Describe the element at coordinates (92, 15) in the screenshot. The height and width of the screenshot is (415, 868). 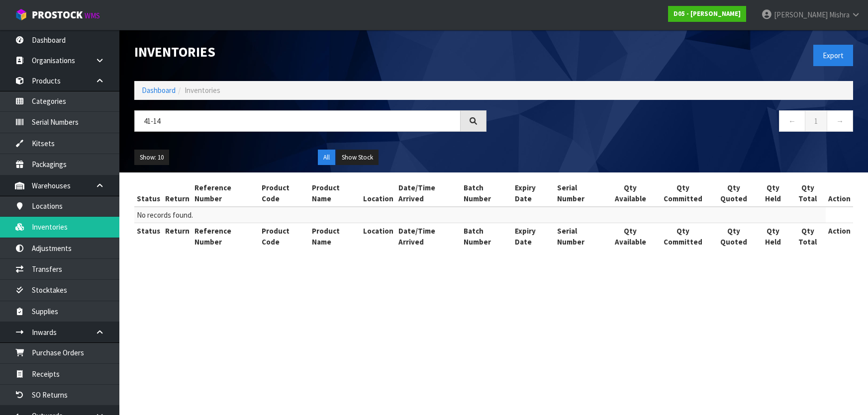
I see `small: WMS` at that location.